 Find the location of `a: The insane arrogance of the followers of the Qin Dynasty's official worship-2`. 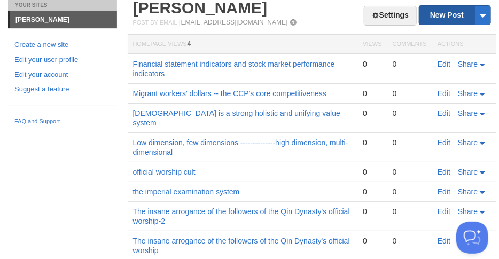

a: The insane arrogance of the followers of the Qin Dynasty's official worship-2 is located at coordinates (241, 216).